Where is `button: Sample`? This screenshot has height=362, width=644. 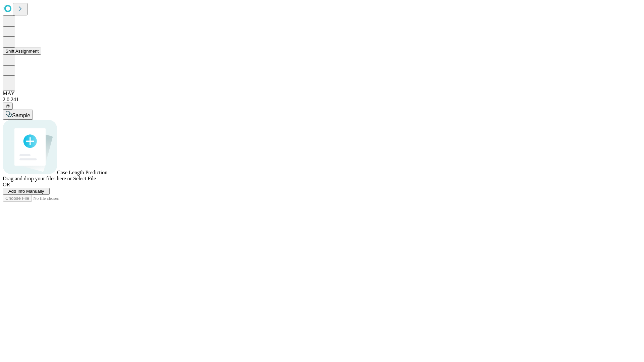
button: Sample is located at coordinates (18, 115).